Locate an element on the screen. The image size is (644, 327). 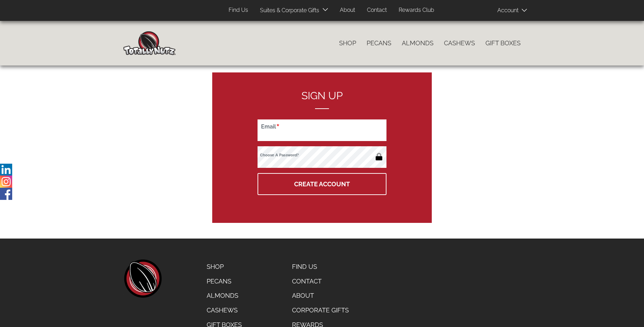
a: Corporate Gifts is located at coordinates (321, 311).